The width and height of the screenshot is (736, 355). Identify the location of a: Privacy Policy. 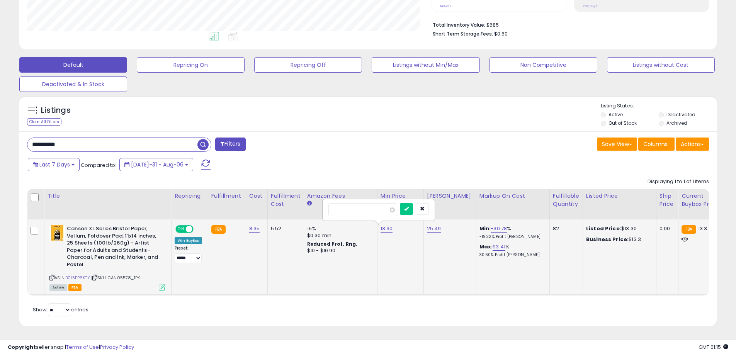
(117, 347).